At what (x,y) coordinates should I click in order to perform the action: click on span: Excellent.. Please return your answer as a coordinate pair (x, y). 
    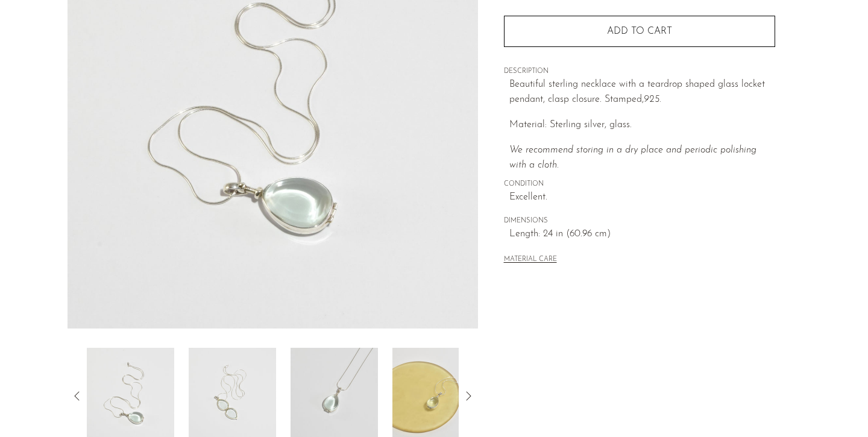
    Looking at the image, I should click on (641, 198).